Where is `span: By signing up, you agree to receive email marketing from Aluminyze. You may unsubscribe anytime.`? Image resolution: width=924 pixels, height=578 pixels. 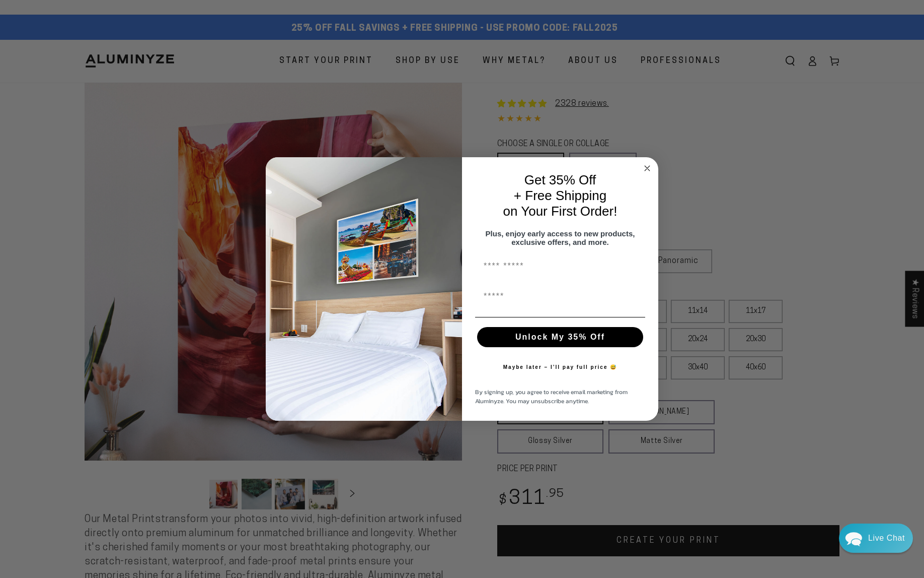
span: By signing up, you agree to receive email marketing from Aluminyze. You may unsubscribe anytime. is located at coordinates (552, 396).